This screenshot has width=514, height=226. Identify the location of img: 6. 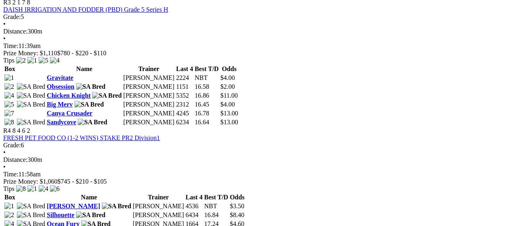
(55, 189).